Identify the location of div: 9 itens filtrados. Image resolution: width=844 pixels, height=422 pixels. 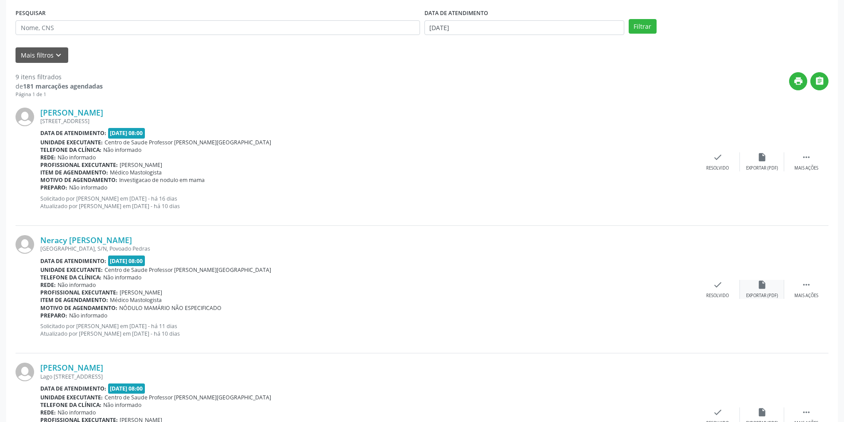
(59, 77).